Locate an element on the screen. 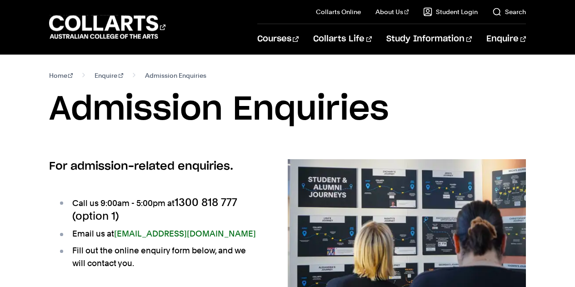 The width and height of the screenshot is (575, 287). a: Search is located at coordinates (509, 12).